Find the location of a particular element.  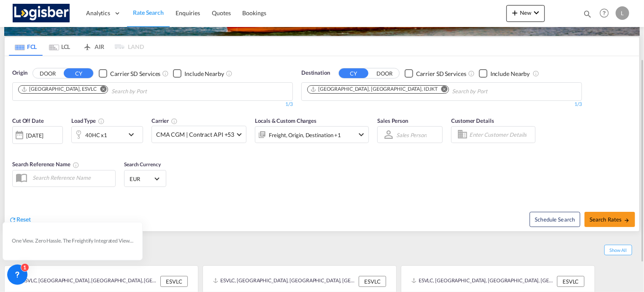

span: CMA CGM | Contract API +53 is located at coordinates (195, 135).